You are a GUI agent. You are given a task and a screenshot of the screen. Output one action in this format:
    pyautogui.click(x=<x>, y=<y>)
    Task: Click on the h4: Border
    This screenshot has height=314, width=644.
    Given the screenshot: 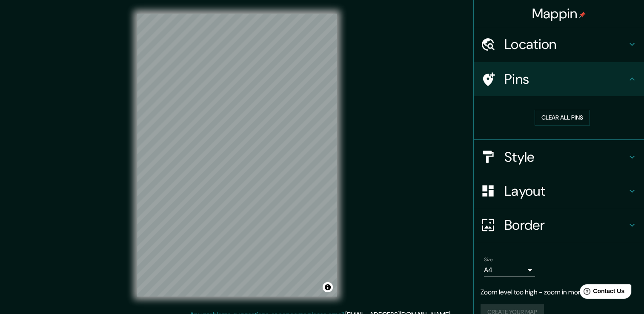 What is the action you would take?
    pyautogui.click(x=566, y=225)
    